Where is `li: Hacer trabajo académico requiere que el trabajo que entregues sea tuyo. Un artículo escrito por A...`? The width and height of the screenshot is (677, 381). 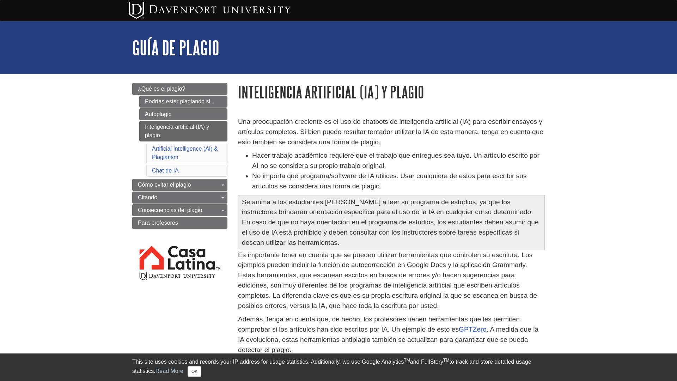
li: Hacer trabajo académico requiere que el trabajo que entregues sea tuyo. Un artículo escrito por A... is located at coordinates (398, 161).